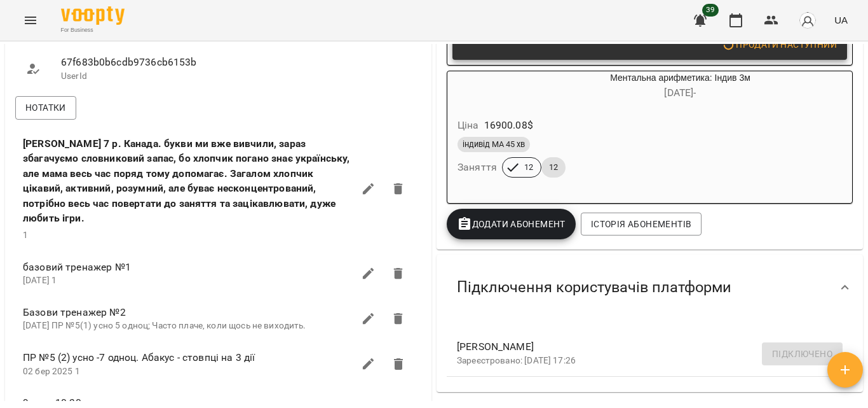 The width and height of the screenshot is (868, 408). Describe the element at coordinates (188, 312) in the screenshot. I see `span: Базови тренажер №2` at that location.